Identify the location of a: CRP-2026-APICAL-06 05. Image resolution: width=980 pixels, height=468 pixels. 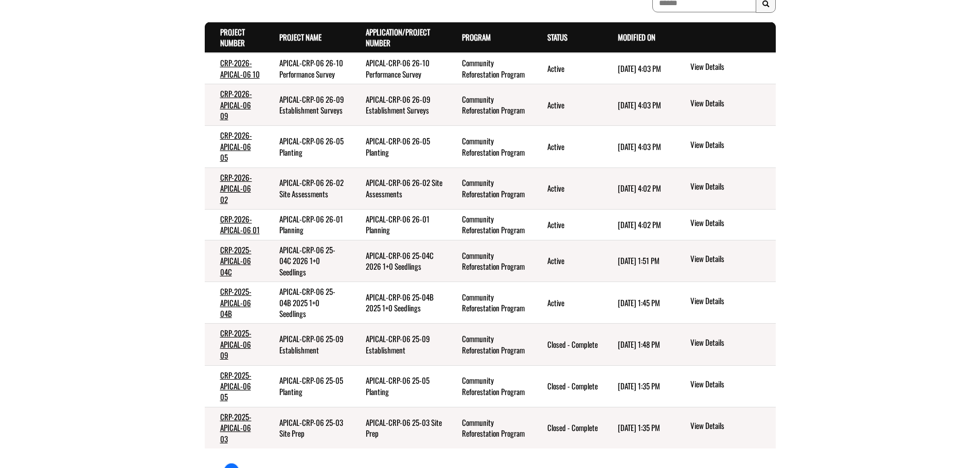
(236, 146).